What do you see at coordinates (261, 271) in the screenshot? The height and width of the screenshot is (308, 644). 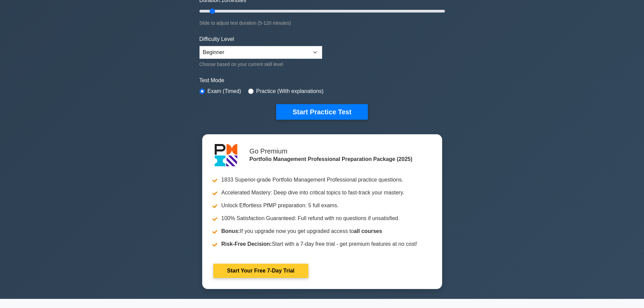 I see `a: Start Your Free 7-Day Trial` at bounding box center [261, 271].